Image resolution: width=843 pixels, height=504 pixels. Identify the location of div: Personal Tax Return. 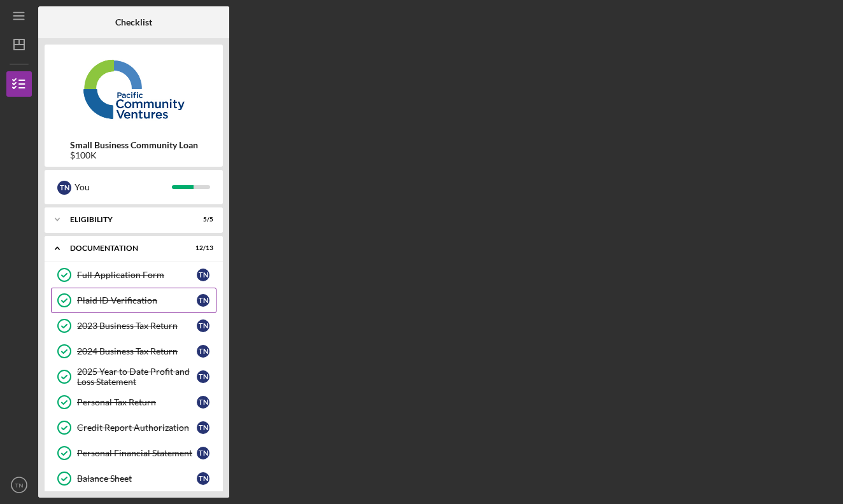
(137, 402).